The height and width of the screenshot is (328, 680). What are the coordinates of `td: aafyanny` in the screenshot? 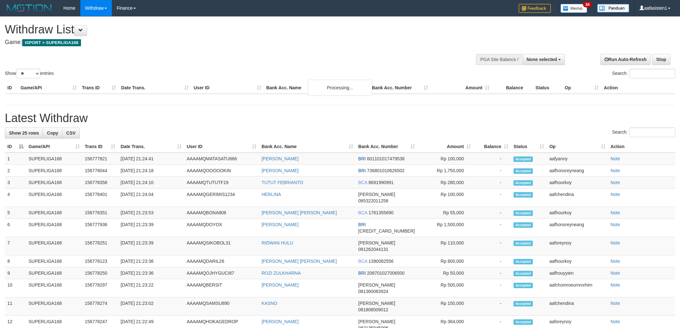 It's located at (577, 159).